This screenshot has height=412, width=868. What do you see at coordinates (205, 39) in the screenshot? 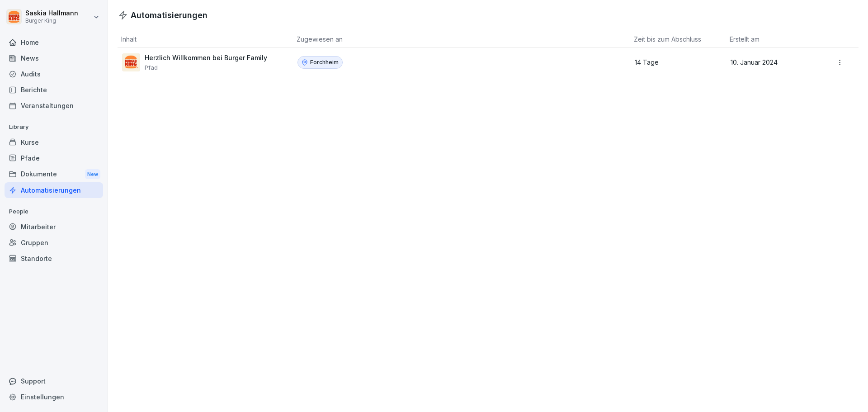
I see `th: Inhalt` at bounding box center [205, 39].